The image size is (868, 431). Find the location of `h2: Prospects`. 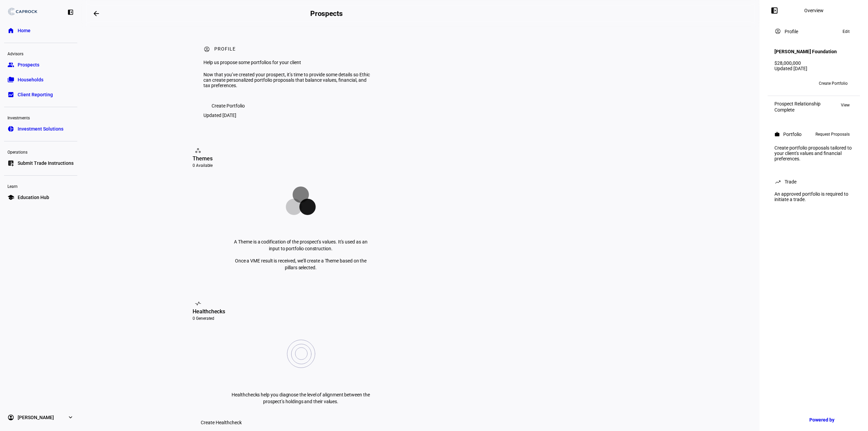

h2: Prospects is located at coordinates (327, 14).